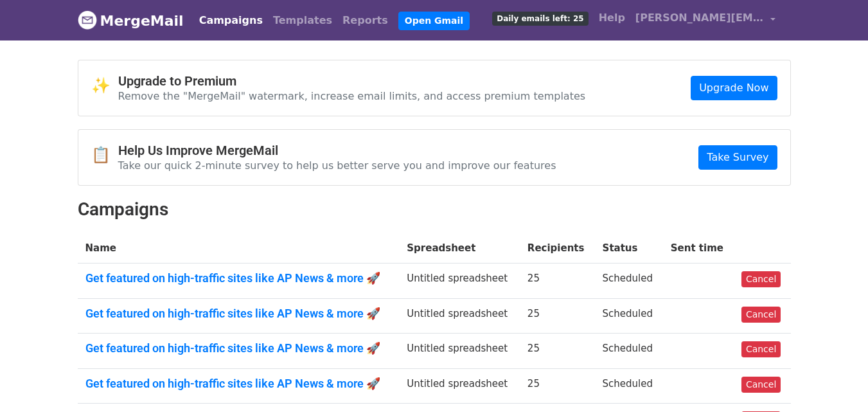 The image size is (868, 412). I want to click on th: Sent time, so click(698, 248).